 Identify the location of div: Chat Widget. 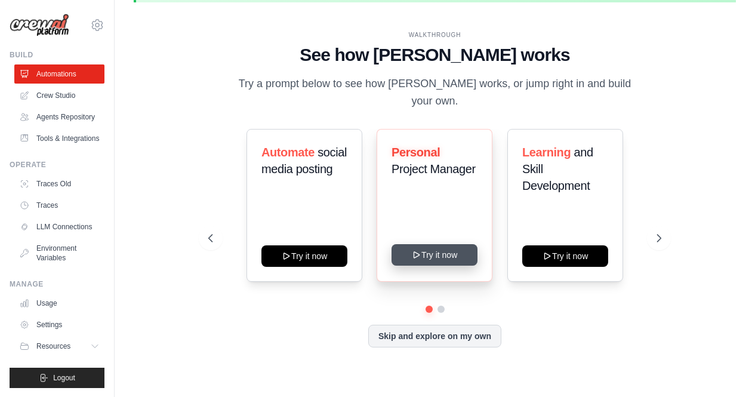
(725, 368).